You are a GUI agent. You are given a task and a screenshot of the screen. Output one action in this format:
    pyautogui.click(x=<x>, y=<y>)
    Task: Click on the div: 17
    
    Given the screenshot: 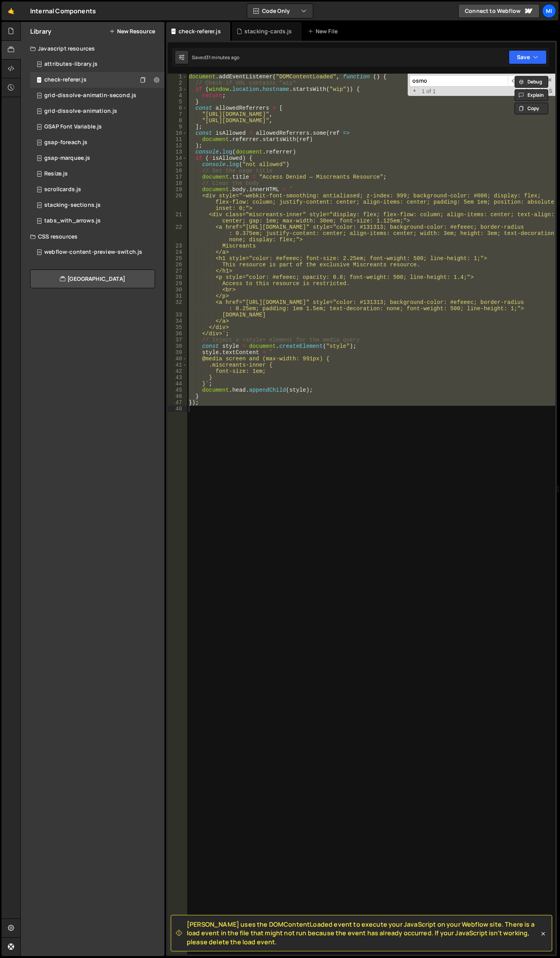 What is the action you would take?
    pyautogui.click(x=177, y=177)
    